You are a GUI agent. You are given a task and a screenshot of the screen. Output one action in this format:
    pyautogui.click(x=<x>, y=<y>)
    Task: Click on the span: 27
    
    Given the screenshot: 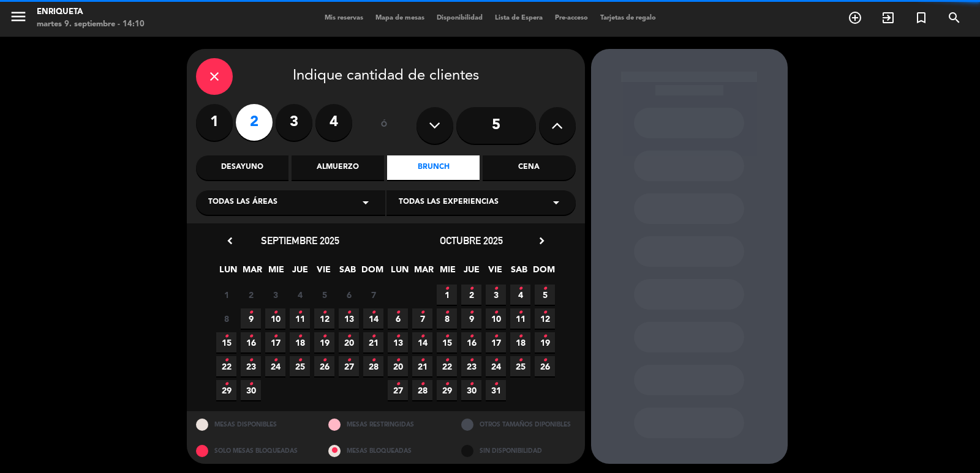 What is the action you would take?
    pyautogui.click(x=397, y=390)
    